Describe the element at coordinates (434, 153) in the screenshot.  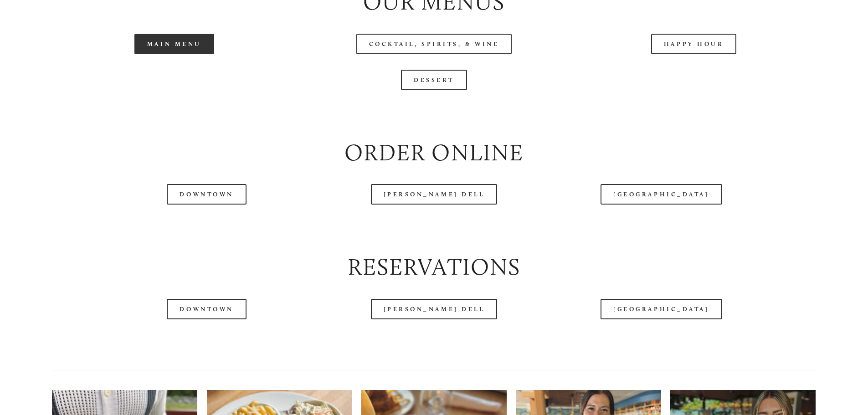
I see `h2: Order Online` at that location.